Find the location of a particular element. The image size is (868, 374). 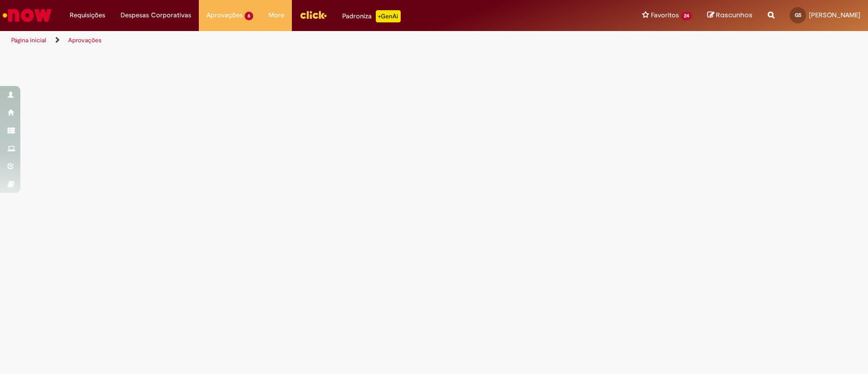

img: click_logo_yellow_360x200.png is located at coordinates (313, 14).